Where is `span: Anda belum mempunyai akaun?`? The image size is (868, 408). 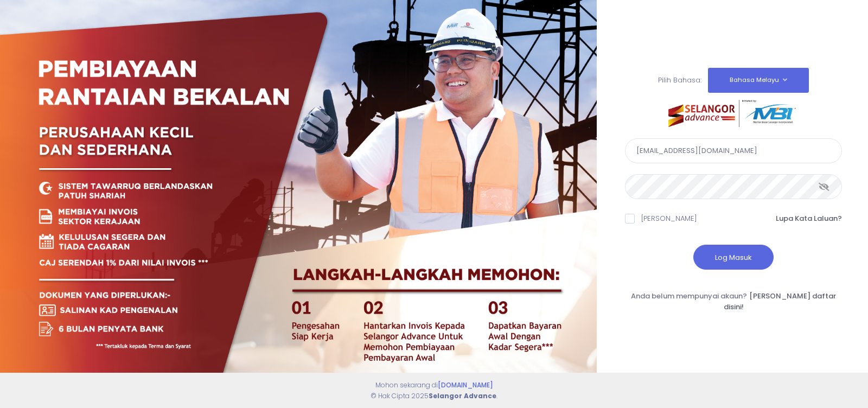 span: Anda belum mempunyai akaun? is located at coordinates (689, 296).